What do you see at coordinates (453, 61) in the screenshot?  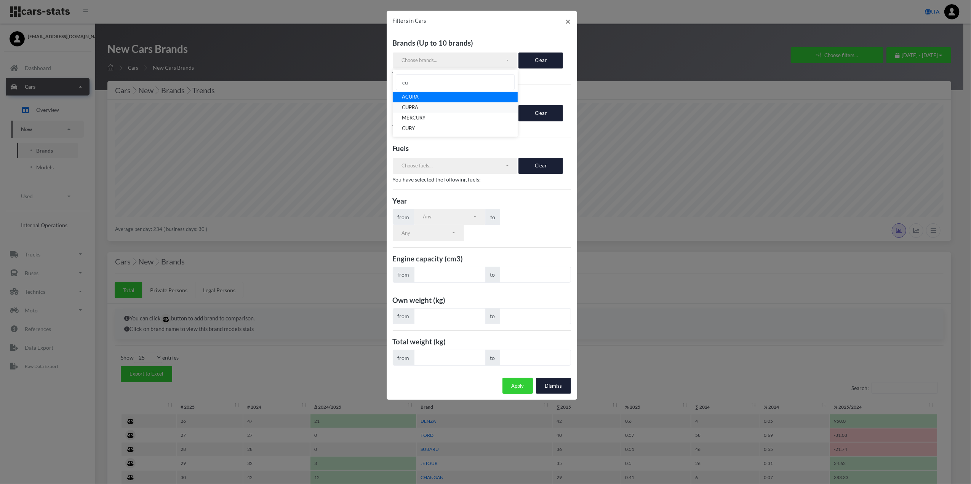 I see `div: Choose brands...` at bounding box center [453, 61].